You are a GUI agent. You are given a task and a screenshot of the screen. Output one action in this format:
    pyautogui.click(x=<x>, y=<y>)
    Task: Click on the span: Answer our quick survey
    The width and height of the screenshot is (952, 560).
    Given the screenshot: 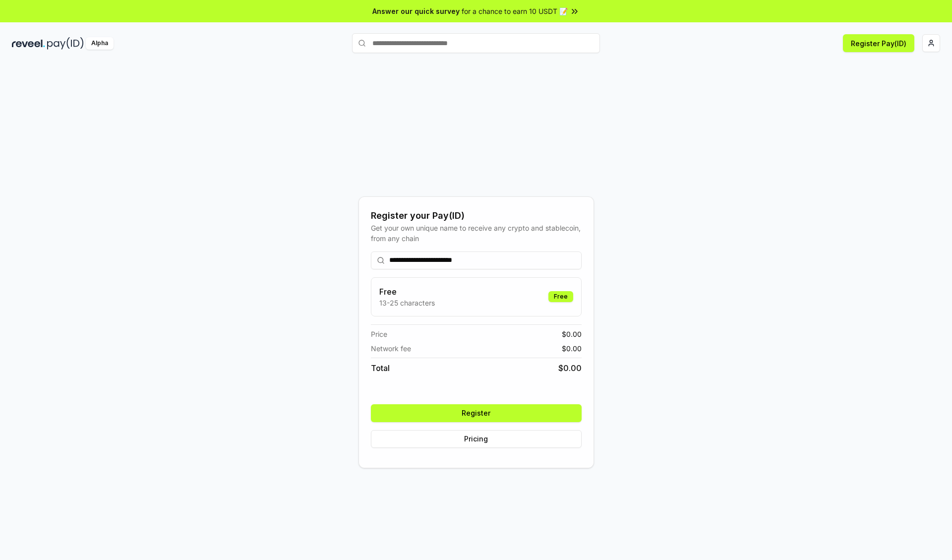 What is the action you would take?
    pyautogui.click(x=416, y=11)
    